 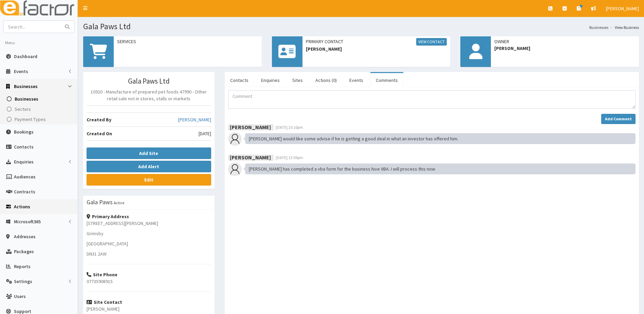 I want to click on b: Edit, so click(x=149, y=180).